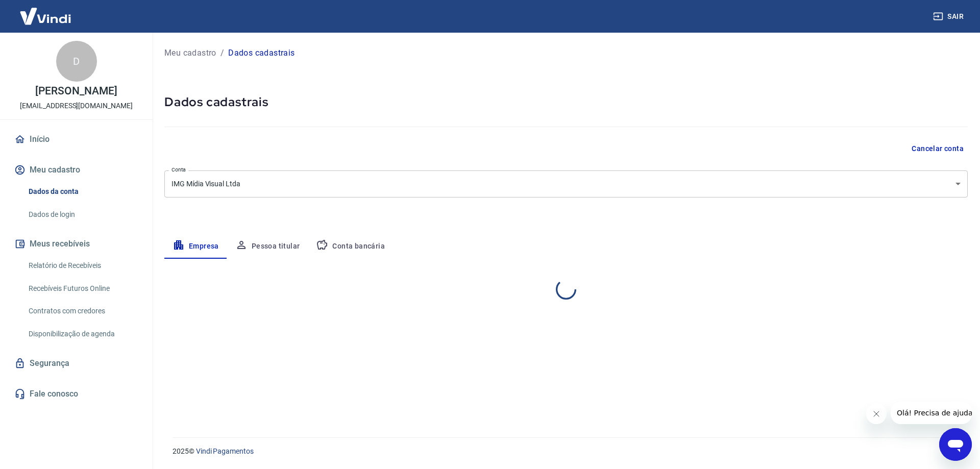 The image size is (980, 469). I want to click on a: Início, so click(76, 139).